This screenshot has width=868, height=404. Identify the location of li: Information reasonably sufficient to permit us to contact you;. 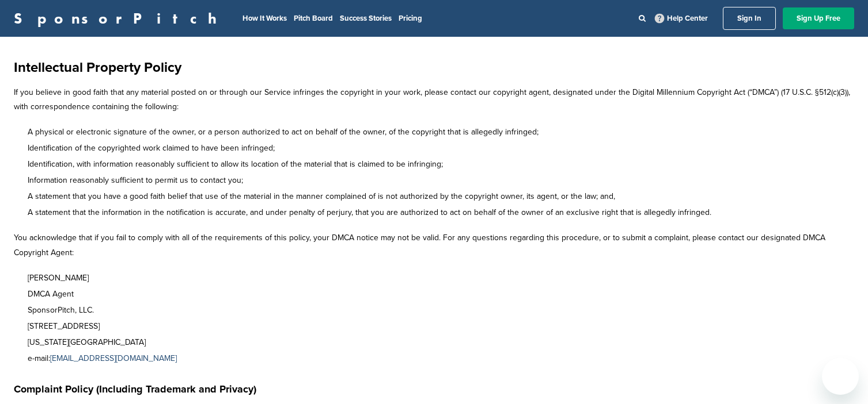
(440, 180).